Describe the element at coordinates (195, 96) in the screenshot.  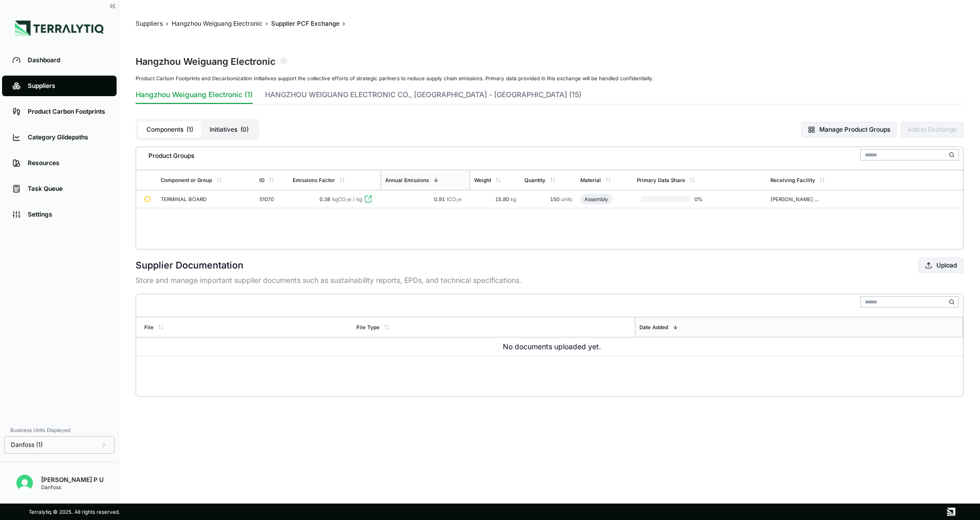
I see `button: Hangzhou Weiguang Electronic (1)` at that location.